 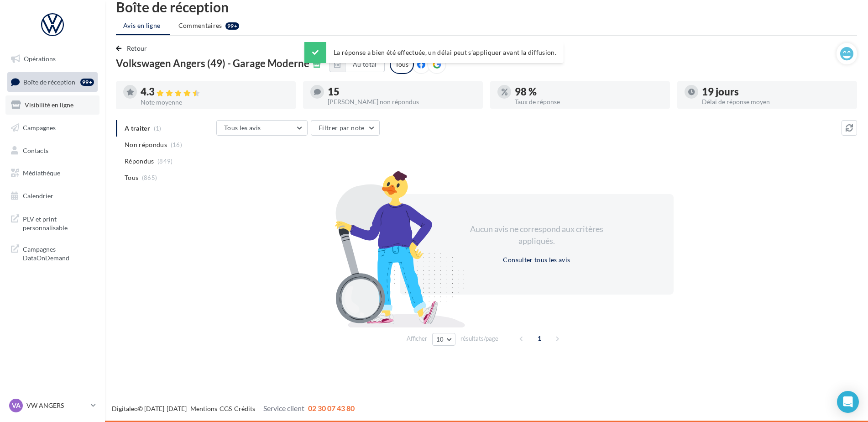 I want to click on span: 02 30 07 43 80, so click(x=331, y=408).